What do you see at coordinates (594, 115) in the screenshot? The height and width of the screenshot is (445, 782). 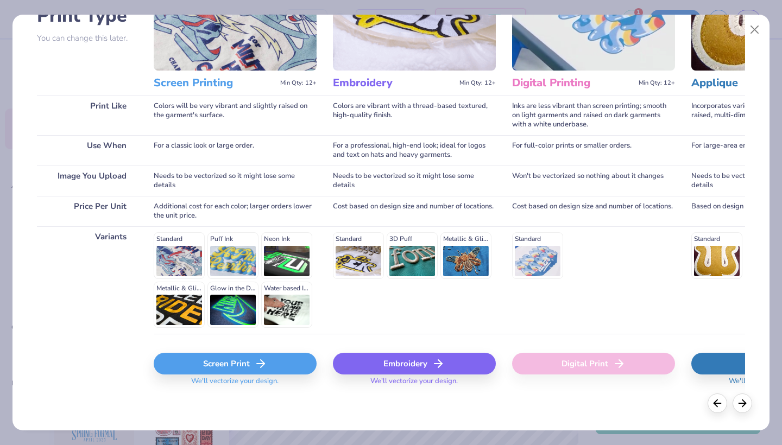 I see `div: Inks are less vibrant than screen printing; smooth on light garments and raised on dark garments ...` at bounding box center [594, 115].